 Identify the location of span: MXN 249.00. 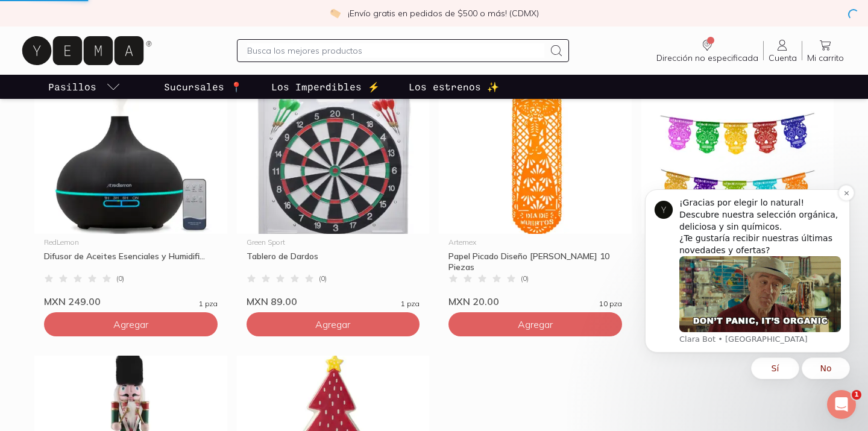
(72, 301).